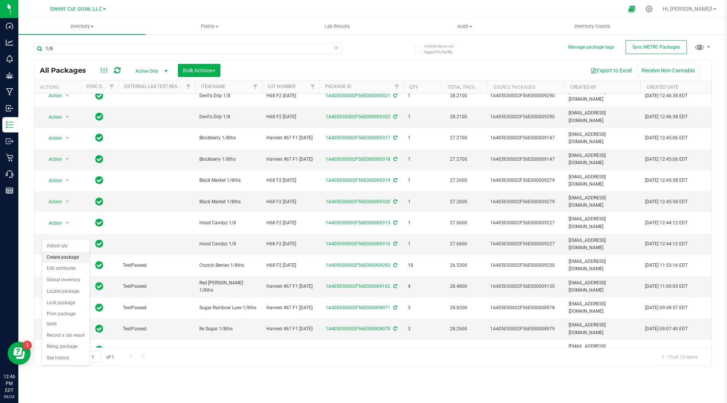 Image resolution: width=727 pixels, height=403 pixels. What do you see at coordinates (464, 26) in the screenshot?
I see `span: Audit` at bounding box center [464, 26].